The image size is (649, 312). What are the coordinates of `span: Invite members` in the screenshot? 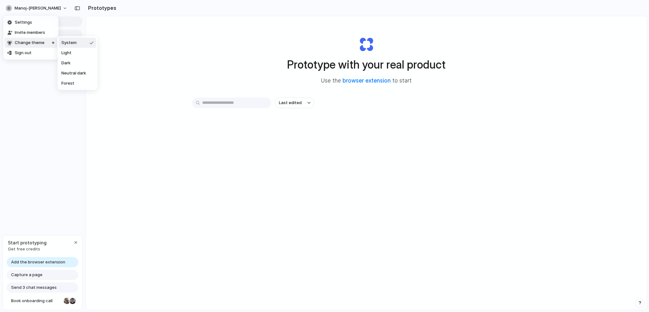 It's located at (30, 33).